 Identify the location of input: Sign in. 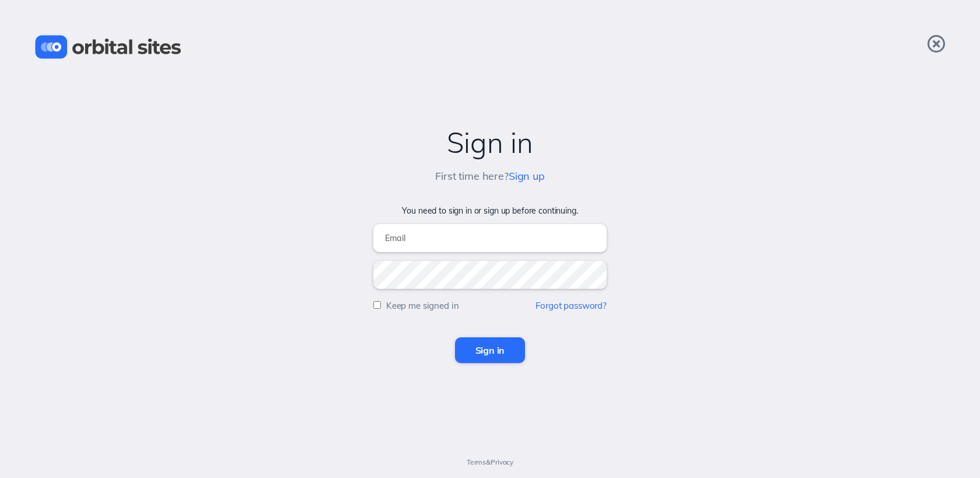
(490, 350).